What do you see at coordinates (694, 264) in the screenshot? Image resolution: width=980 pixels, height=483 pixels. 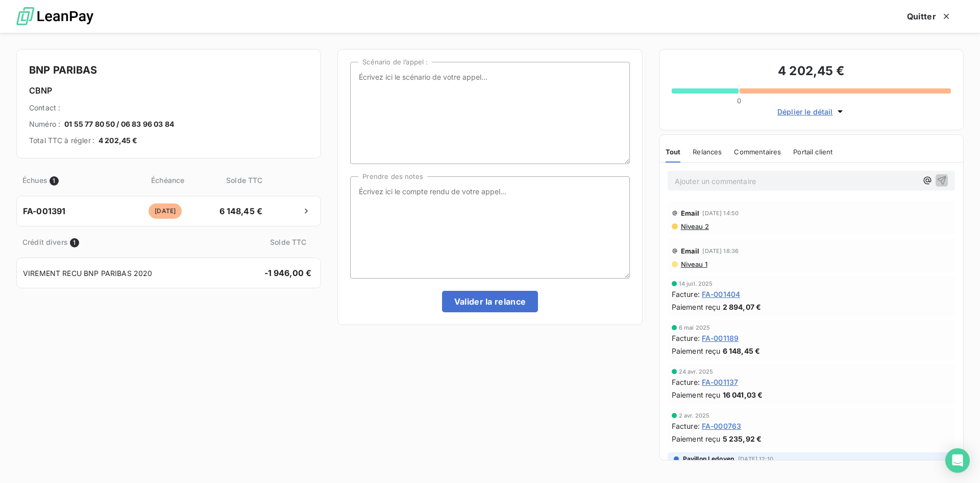 I see `span: Niveau 1` at bounding box center [694, 264].